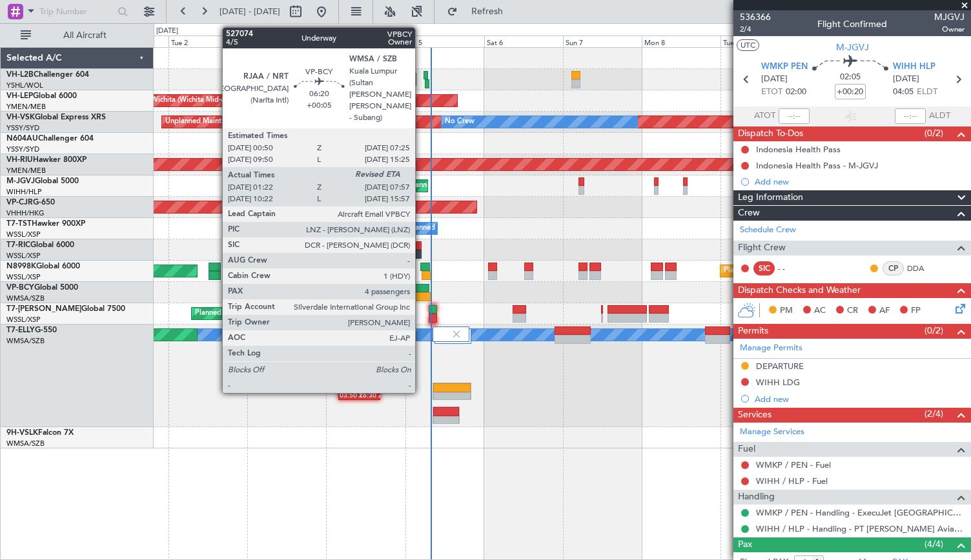 This screenshot has height=560, width=971. What do you see at coordinates (770, 198) in the screenshot?
I see `span: Leg Information` at bounding box center [770, 198].